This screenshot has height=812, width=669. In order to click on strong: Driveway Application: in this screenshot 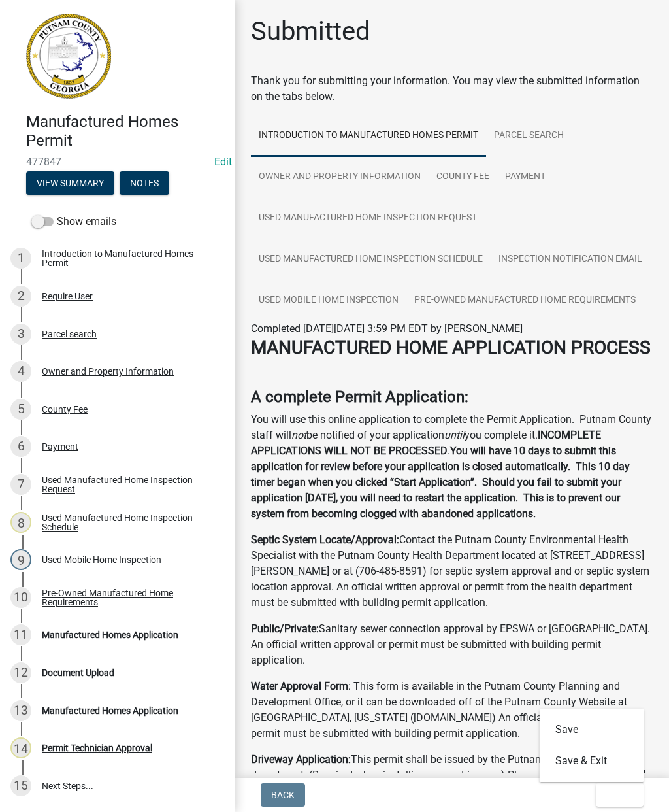, I will do `click(300, 759)`.